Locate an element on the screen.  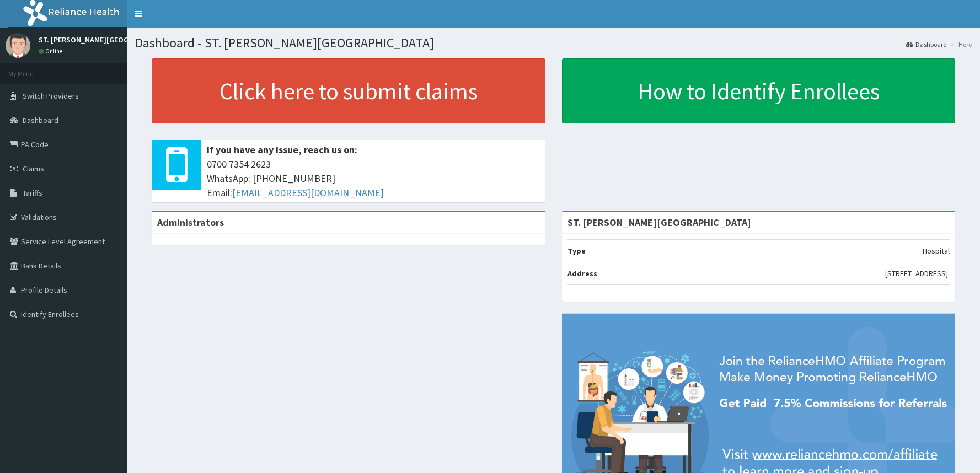
li: Here is located at coordinates (960, 44).